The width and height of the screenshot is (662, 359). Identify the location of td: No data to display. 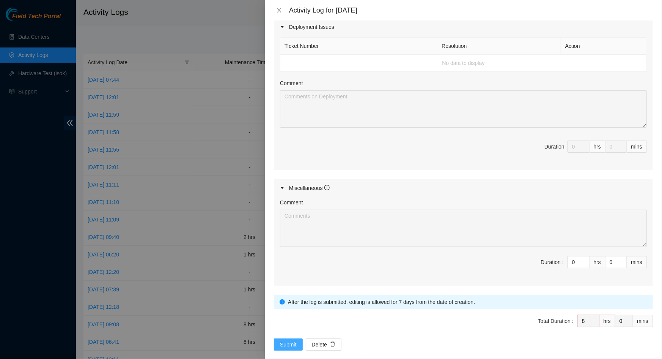
(464, 63).